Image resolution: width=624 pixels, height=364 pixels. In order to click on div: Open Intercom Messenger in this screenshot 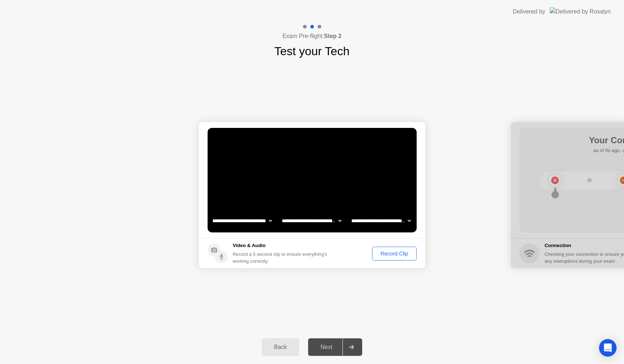, I will do `click(608, 348)`.